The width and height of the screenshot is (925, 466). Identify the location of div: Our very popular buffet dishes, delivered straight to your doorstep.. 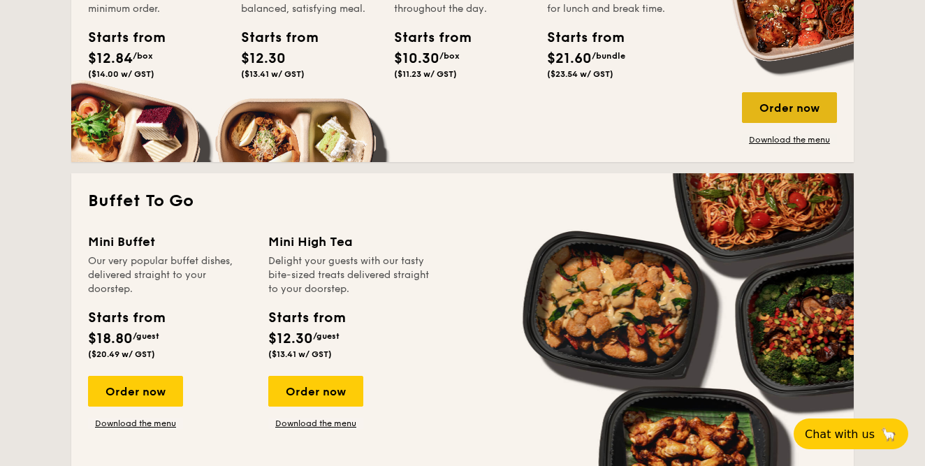
(170, 275).